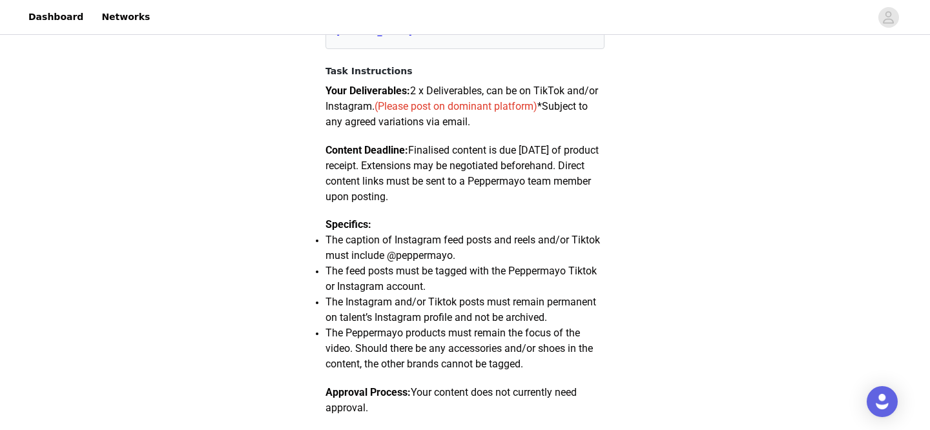 Image resolution: width=930 pixels, height=430 pixels. What do you see at coordinates (368, 392) in the screenshot?
I see `strong: Approval Process:` at bounding box center [368, 392].